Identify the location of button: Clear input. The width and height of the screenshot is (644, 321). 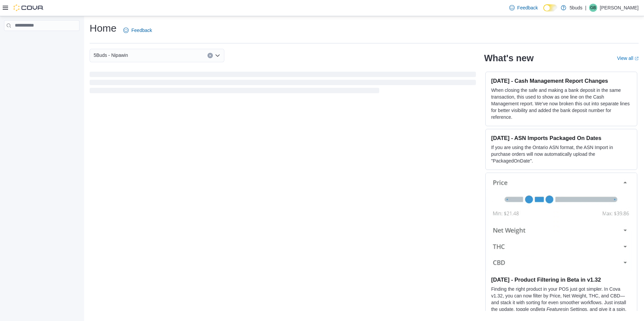
(210, 56).